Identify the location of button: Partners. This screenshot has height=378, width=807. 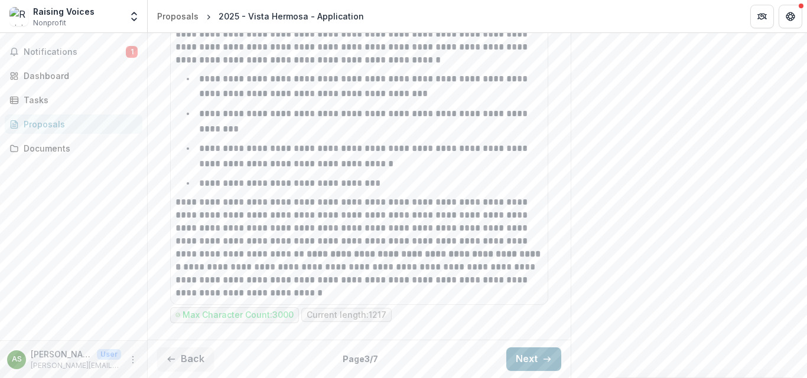
(762, 17).